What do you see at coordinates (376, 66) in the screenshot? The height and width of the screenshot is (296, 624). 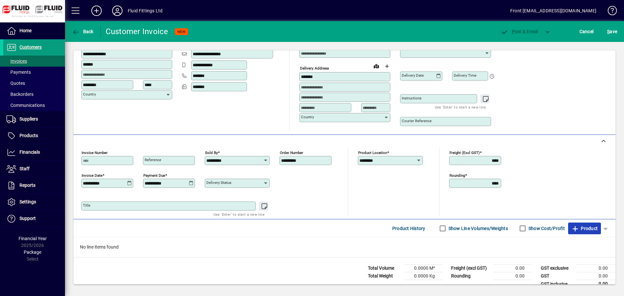 I see `a: View on map` at bounding box center [376, 66].